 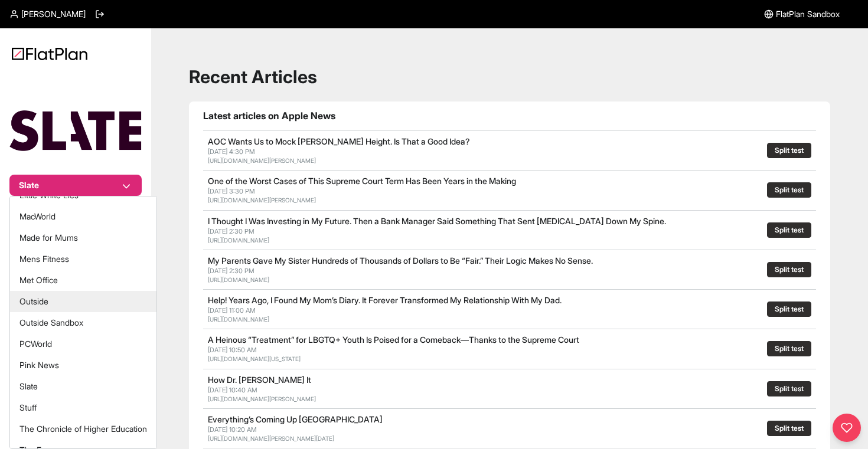 I want to click on div: Slate, so click(x=83, y=322).